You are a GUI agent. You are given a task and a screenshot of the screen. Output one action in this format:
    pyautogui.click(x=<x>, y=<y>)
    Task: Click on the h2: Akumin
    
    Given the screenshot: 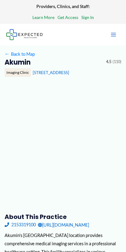 What is the action you would take?
    pyautogui.click(x=53, y=63)
    